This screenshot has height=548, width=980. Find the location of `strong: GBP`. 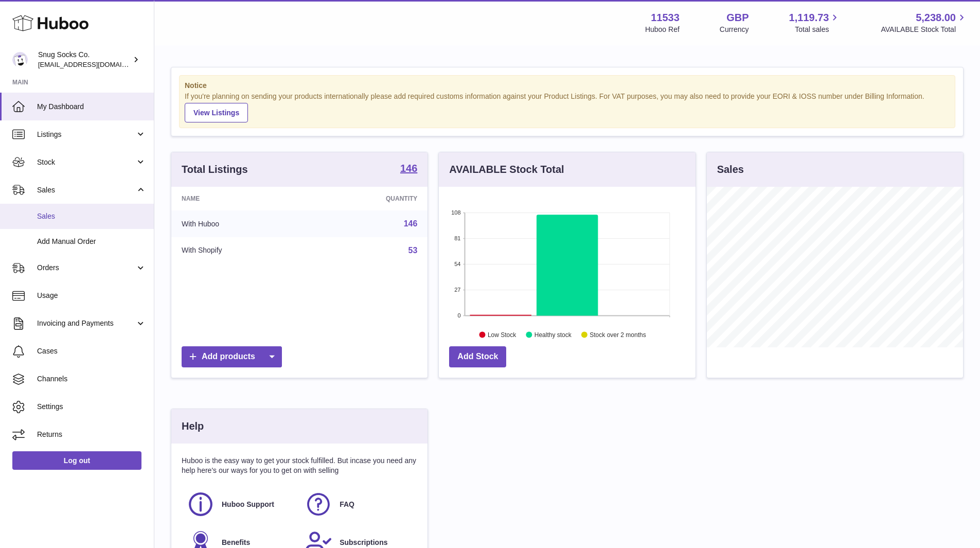

strong: GBP is located at coordinates (737, 17).